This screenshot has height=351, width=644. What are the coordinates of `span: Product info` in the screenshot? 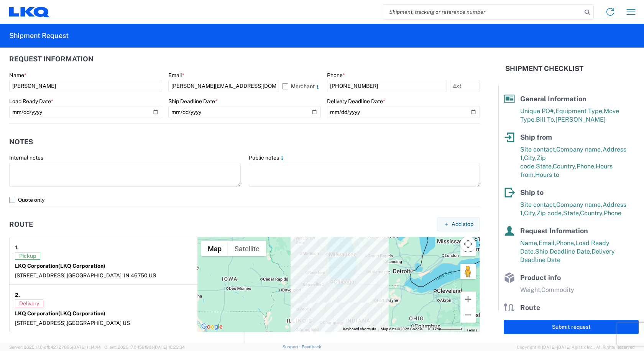 It's located at (541, 277).